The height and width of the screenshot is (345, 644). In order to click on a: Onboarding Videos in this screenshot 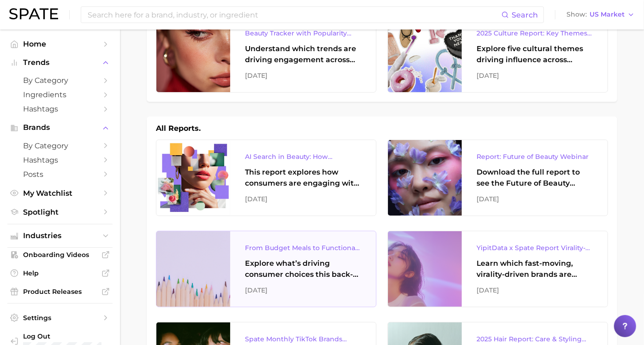, I will do `click(60, 255)`.